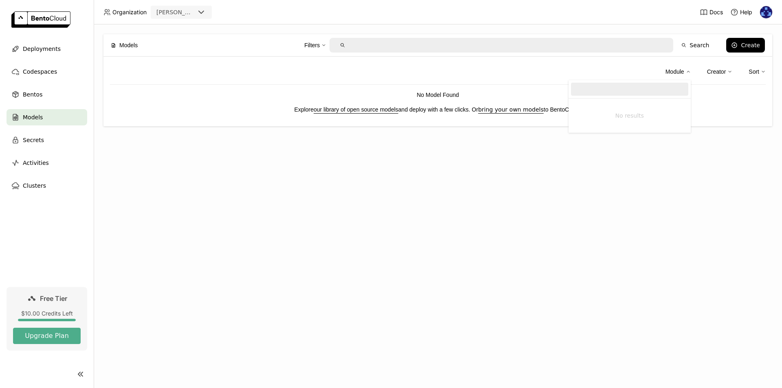  I want to click on span: Codespaces, so click(40, 72).